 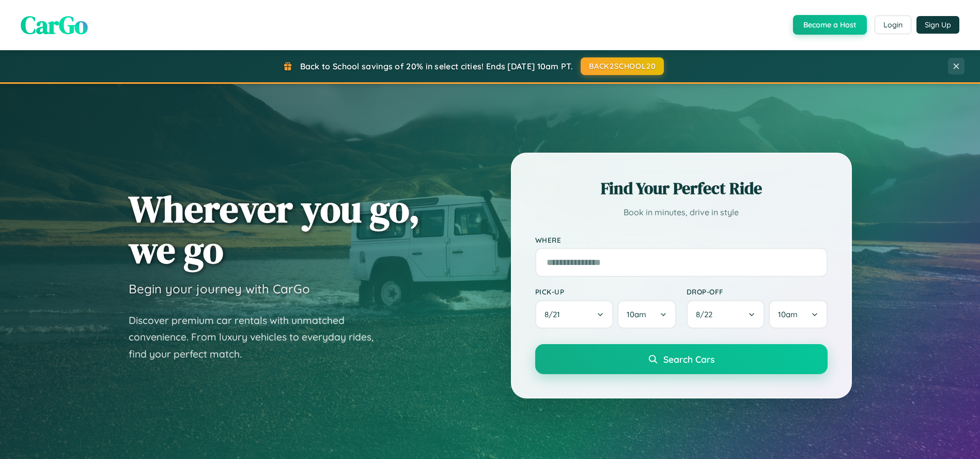 I want to click on button: Become a Host, so click(x=830, y=25).